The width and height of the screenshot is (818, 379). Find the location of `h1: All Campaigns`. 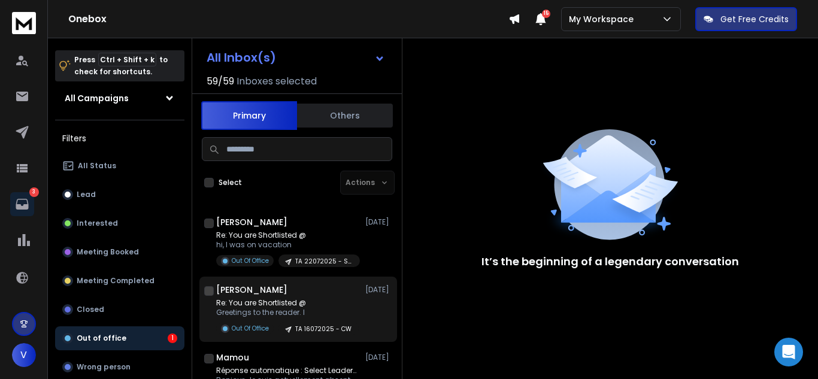

h1: All Campaigns is located at coordinates (96, 98).